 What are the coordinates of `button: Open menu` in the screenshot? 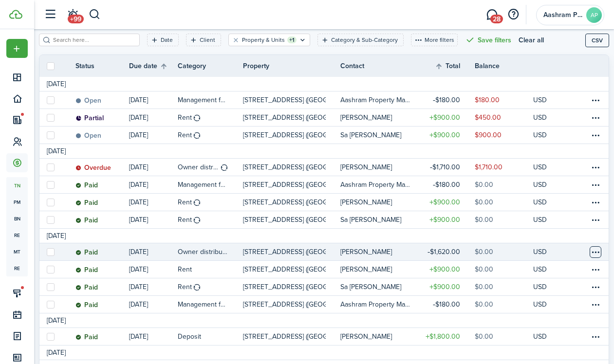 It's located at (17, 48).